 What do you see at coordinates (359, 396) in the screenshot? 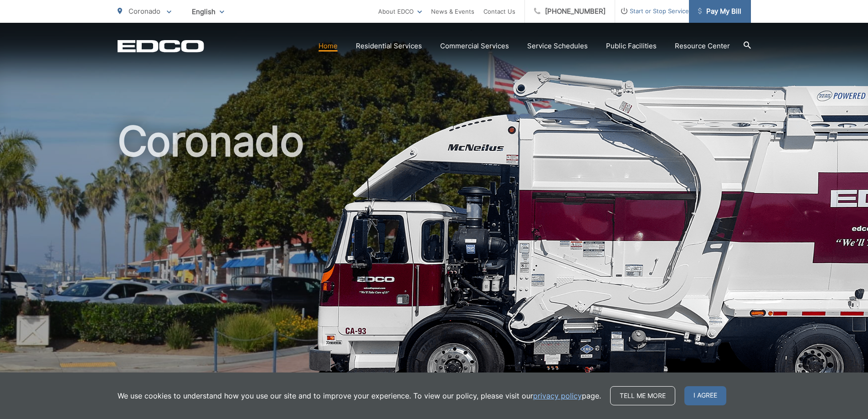
I see `p: We use cookies to understand how you use our site and to improve your experience. To view our pol...` at bounding box center [359, 396].